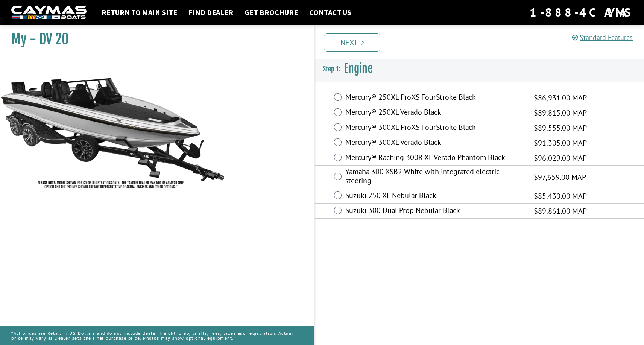 The height and width of the screenshot is (345, 644). What do you see at coordinates (435, 158) in the screenshot?
I see `label: Mercury® Raching 300R XL Verado Phantom Black` at bounding box center [435, 158].